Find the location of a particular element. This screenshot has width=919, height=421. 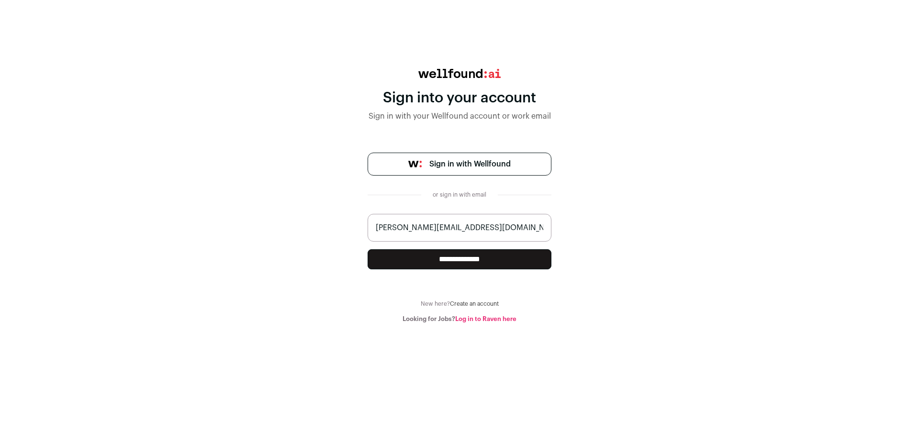

a: Sign in with Wellfound is located at coordinates (460, 164).